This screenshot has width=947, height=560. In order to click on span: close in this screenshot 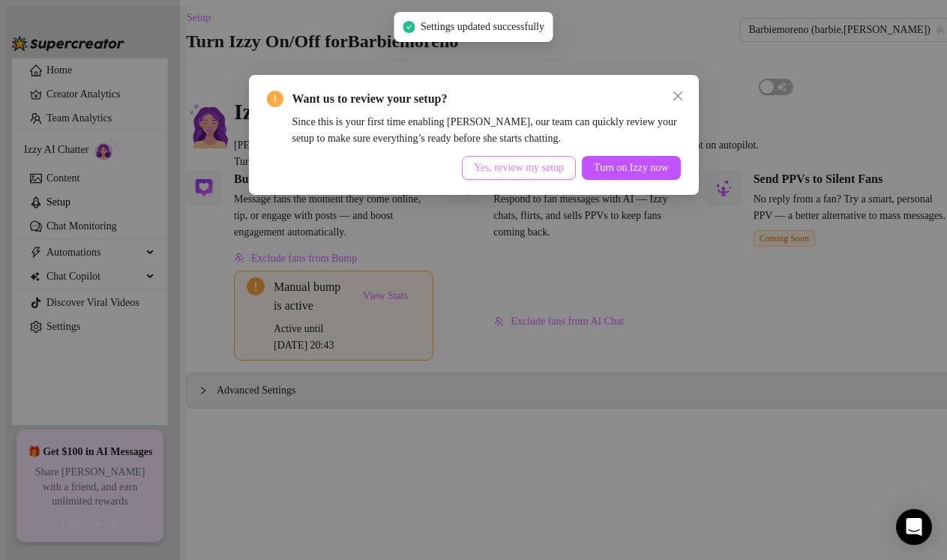, I will do `click(678, 96)`.